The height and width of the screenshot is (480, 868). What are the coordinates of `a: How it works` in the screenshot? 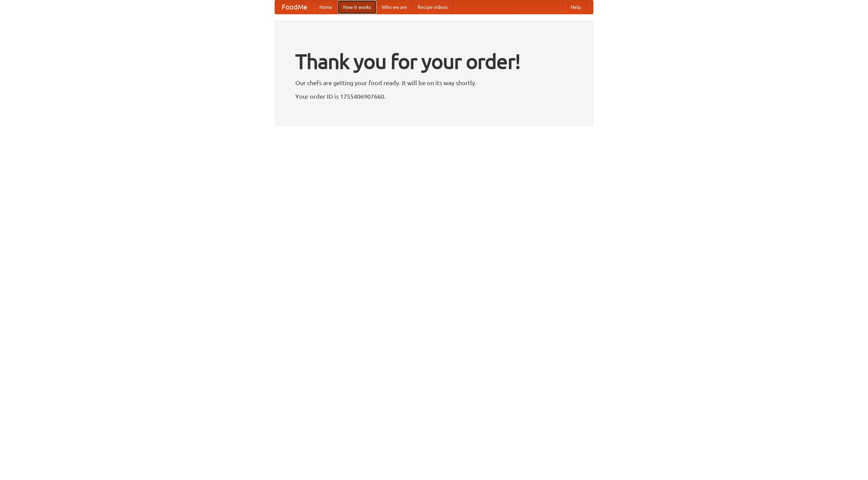 It's located at (357, 7).